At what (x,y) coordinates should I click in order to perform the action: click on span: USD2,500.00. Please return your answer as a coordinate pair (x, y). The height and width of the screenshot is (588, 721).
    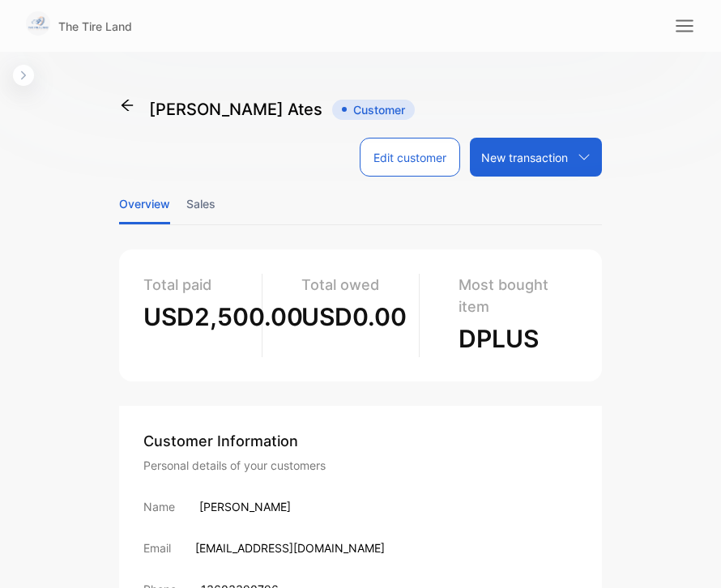
    Looking at the image, I should click on (223, 316).